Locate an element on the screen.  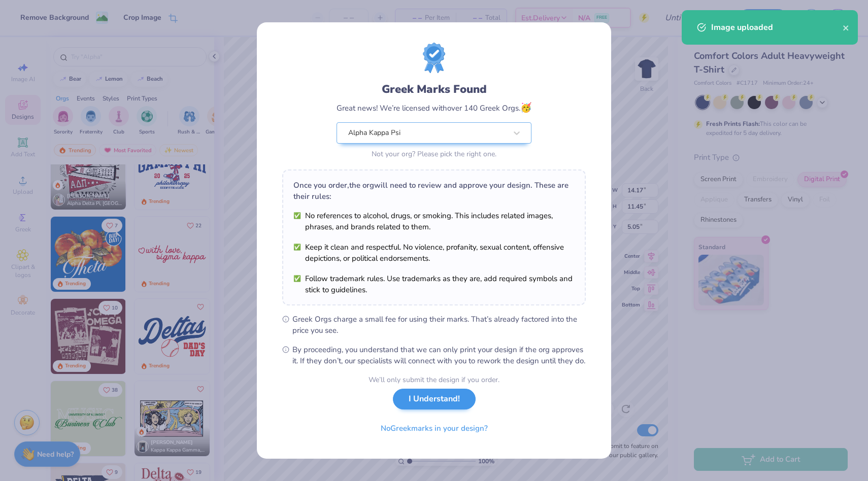
li: Follow trademark rules. Use trademarks as they are, add required symbols and stick to guidelines. is located at coordinates (434, 285).